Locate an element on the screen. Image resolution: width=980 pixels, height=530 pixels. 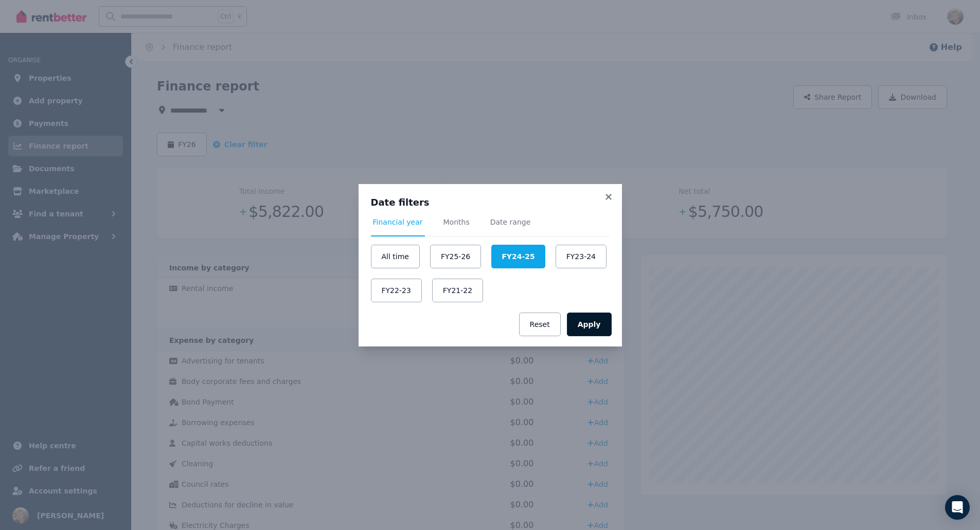
nav: Tabs is located at coordinates (490, 227).